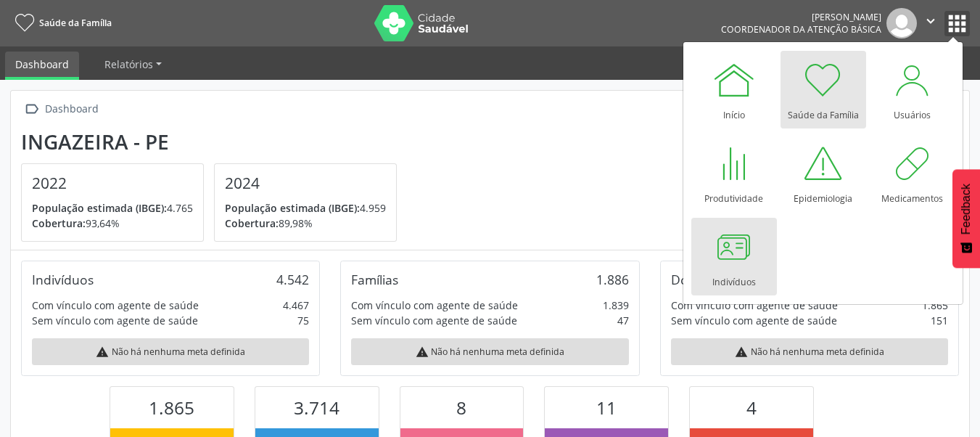 The width and height of the screenshot is (980, 437). What do you see at coordinates (293, 279) in the screenshot?
I see `div: 4.542` at bounding box center [293, 279].